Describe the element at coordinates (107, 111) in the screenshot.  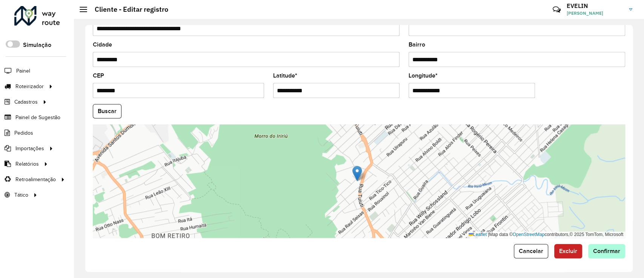
I see `button: Buscar` at that location.